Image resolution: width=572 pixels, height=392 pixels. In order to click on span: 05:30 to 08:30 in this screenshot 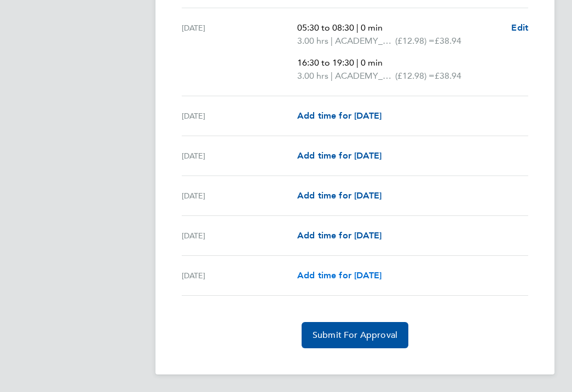, I will do `click(326, 28)`.